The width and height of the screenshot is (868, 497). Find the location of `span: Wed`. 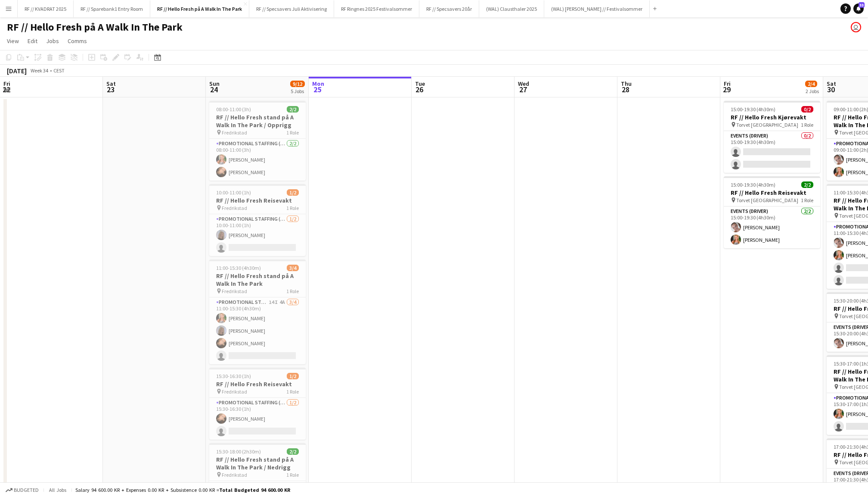

span: Wed is located at coordinates (523, 84).